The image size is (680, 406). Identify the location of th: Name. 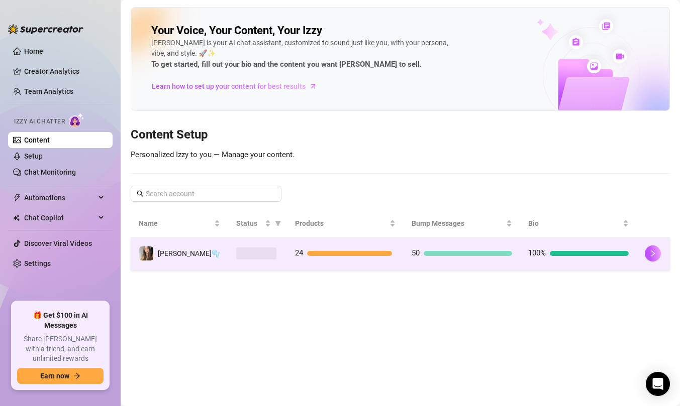
(179, 224).